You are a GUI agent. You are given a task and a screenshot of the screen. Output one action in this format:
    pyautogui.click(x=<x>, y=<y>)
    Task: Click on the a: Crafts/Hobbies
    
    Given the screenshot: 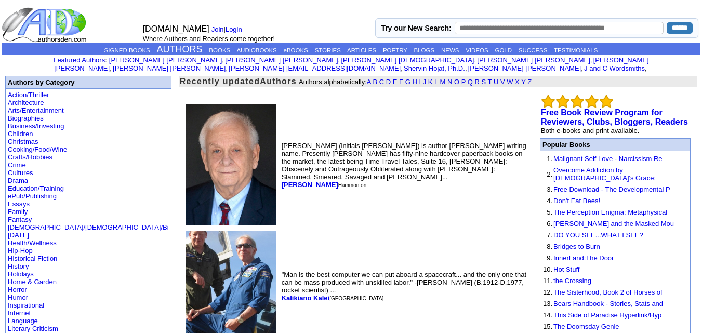 What is the action you would take?
    pyautogui.click(x=30, y=157)
    